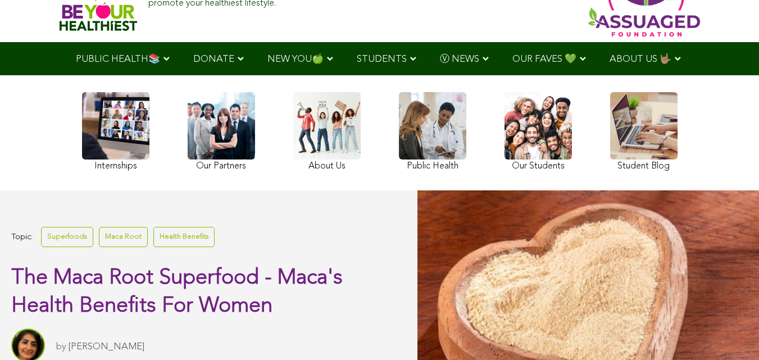  What do you see at coordinates (382, 59) in the screenshot?
I see `span: STUDENTS` at bounding box center [382, 59].